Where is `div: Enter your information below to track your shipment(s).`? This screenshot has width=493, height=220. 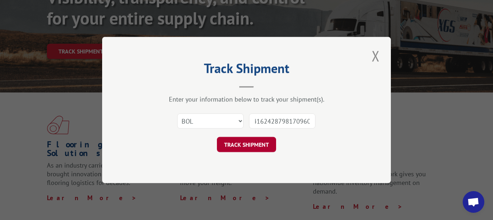
div: Enter your information below to track your shipment(s). is located at coordinates (247, 99).